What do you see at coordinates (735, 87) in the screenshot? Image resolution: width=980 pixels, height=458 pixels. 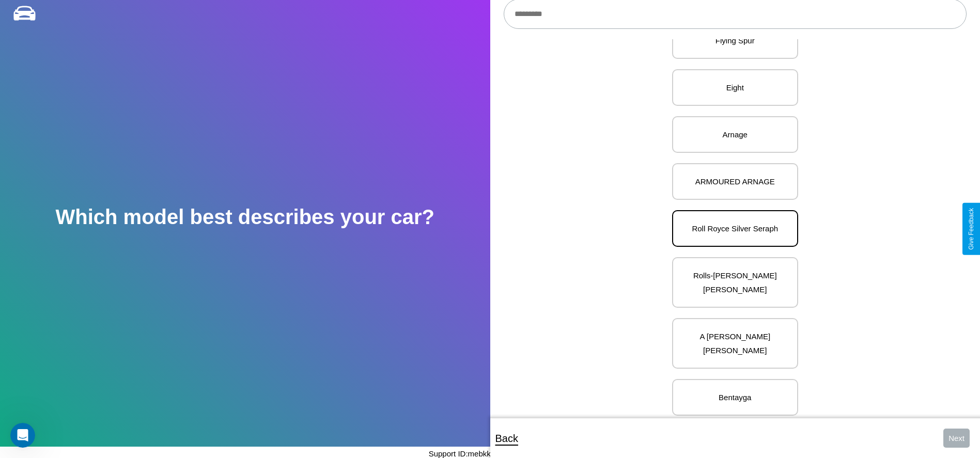 I see `p: Eight` at bounding box center [735, 87].